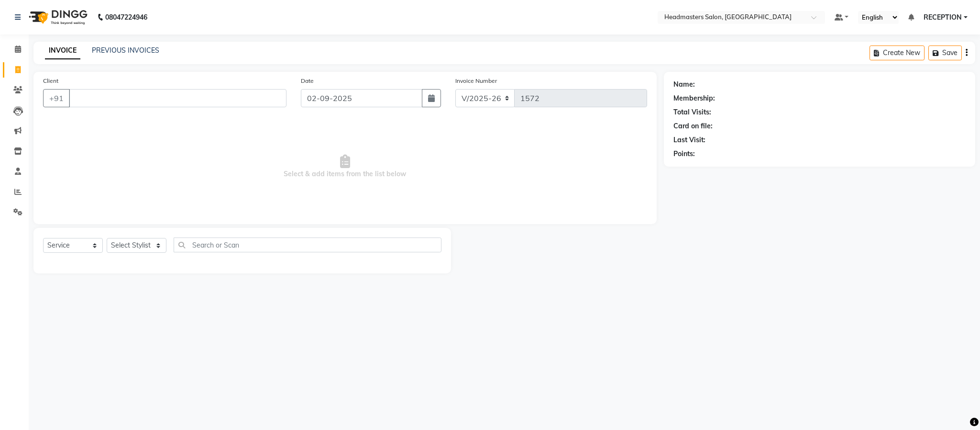 This screenshot has height=430, width=980. What do you see at coordinates (897, 53) in the screenshot?
I see `button: Create New` at bounding box center [897, 53].